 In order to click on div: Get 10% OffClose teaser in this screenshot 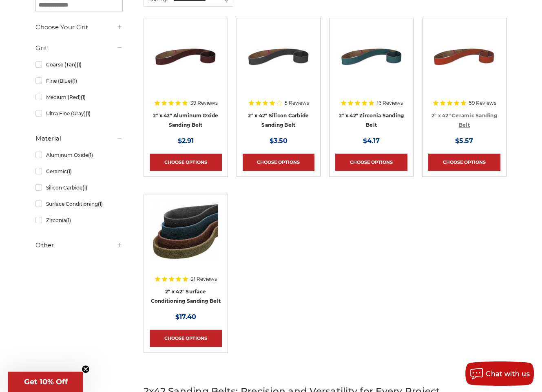, I will do `click(46, 382)`.